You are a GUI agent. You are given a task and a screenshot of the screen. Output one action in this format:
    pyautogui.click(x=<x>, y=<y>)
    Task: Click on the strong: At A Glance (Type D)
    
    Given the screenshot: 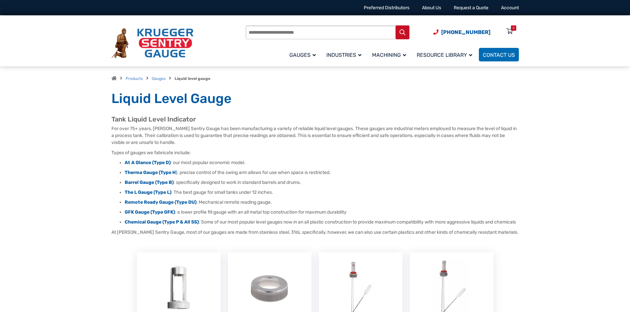 What is the action you would take?
    pyautogui.click(x=147, y=163)
    